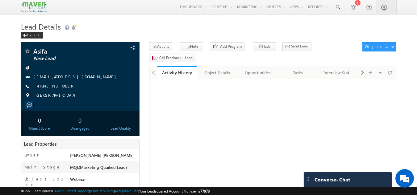  Describe the element at coordinates (161, 47) in the screenshot. I see `button: Activity` at that location.